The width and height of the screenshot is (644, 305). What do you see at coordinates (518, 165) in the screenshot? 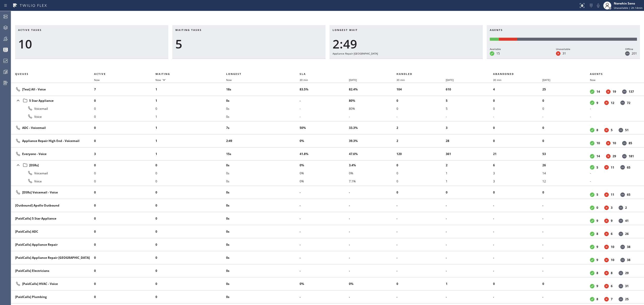
I see `li: 6` at bounding box center [518, 165].